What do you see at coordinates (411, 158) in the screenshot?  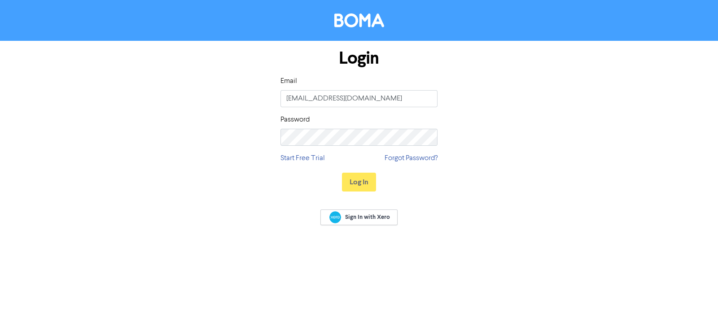 I see `a: Forgot Password?` at bounding box center [411, 158].